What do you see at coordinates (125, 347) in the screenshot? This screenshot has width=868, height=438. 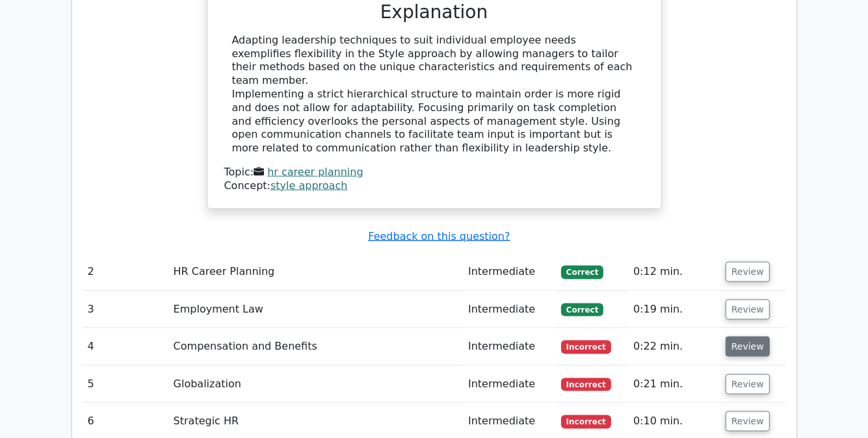 I see `td: 4` at bounding box center [125, 347].